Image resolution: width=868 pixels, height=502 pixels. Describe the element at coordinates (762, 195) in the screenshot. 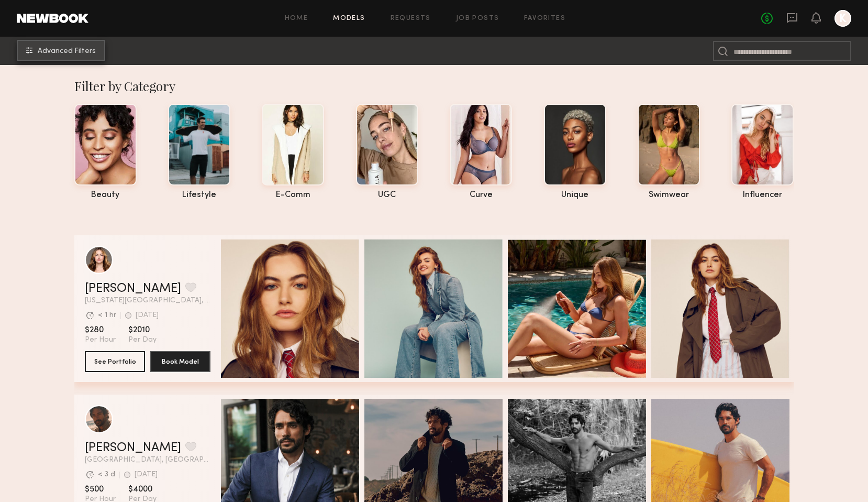

I see `div: influencer` at that location.